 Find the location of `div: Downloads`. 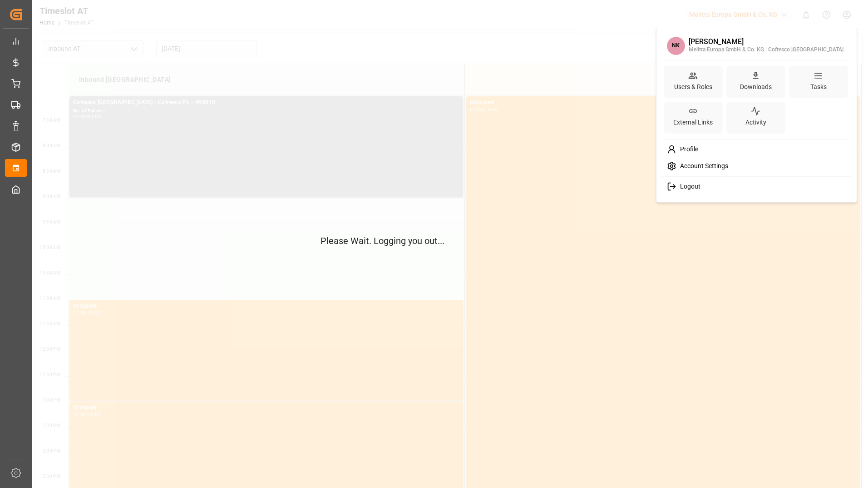

div: Downloads is located at coordinates (756, 87).